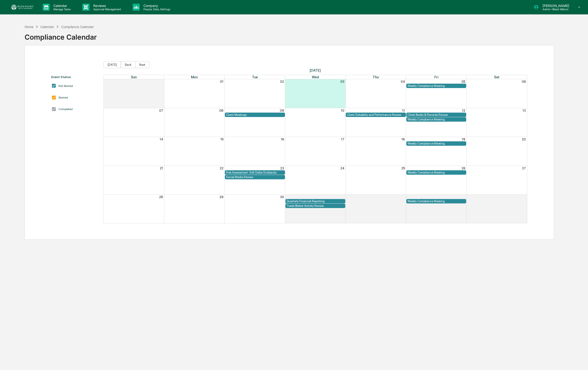 The height and width of the screenshot is (370, 588). What do you see at coordinates (255, 172) in the screenshot?
I see `div: Risk Assessment: Soft Dollar Kickbacks` at bounding box center [255, 172].